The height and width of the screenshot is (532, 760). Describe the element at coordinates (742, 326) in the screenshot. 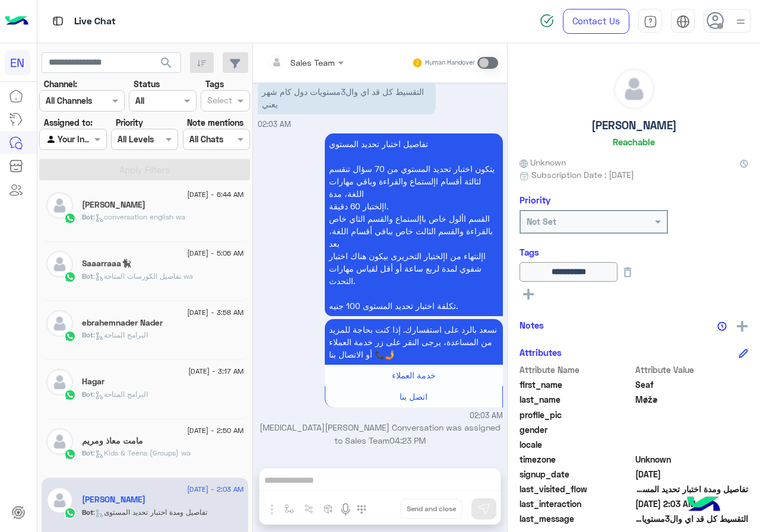

I see `img: add` at that location.